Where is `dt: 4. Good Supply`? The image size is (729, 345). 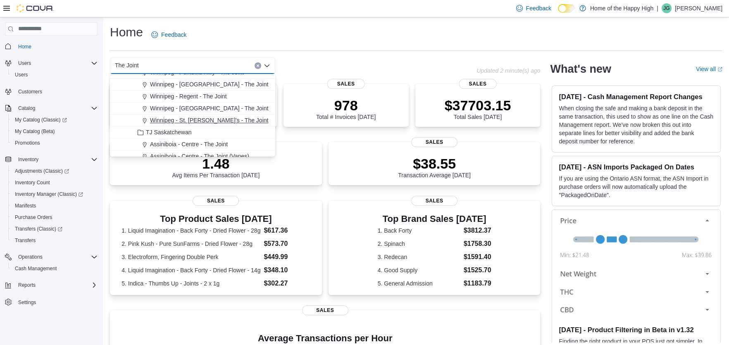 dt: 4. Good Supply is located at coordinates (419, 270).